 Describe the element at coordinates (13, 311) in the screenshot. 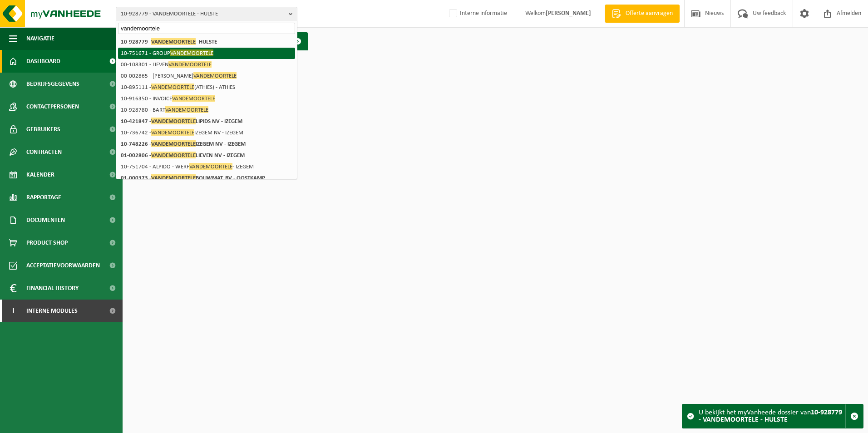

I see `span: I` at that location.